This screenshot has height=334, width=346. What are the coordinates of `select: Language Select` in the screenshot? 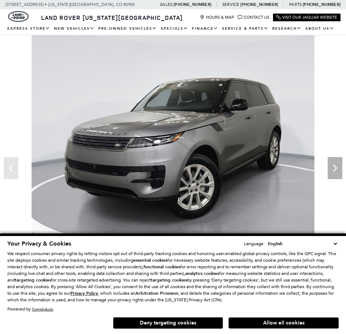 It's located at (302, 244).